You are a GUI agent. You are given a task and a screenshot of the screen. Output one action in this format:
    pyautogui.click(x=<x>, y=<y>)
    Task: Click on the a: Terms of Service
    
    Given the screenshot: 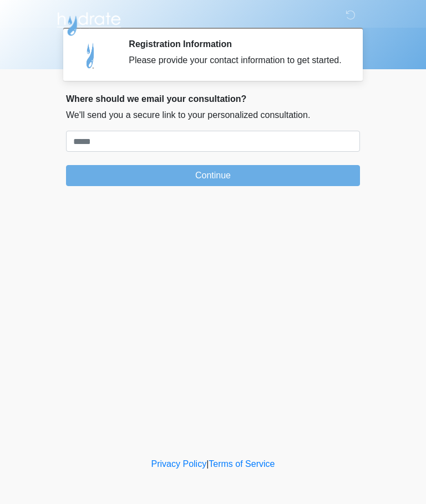 What is the action you would take?
    pyautogui.click(x=241, y=464)
    